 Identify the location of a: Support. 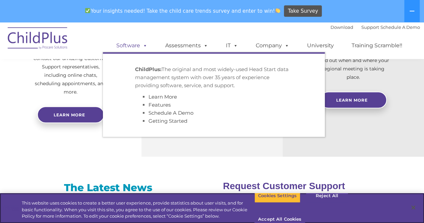
(370, 27).